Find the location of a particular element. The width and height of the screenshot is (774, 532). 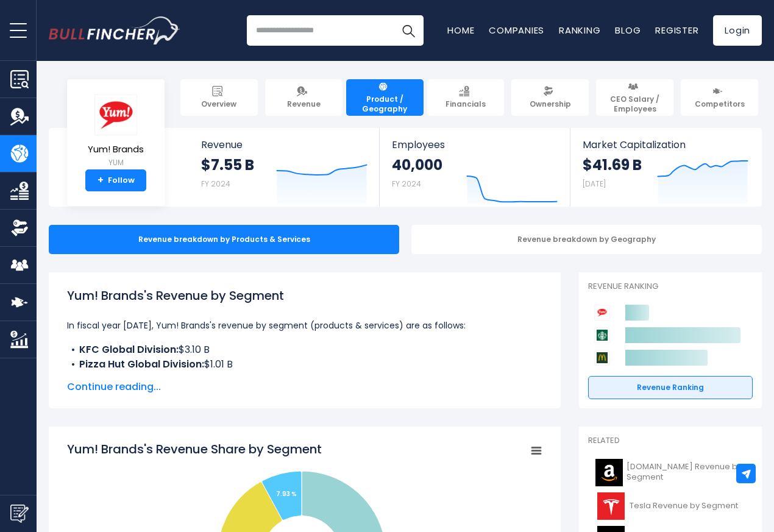

a: Employees 40,000 FY 2024 is located at coordinates (474, 167).